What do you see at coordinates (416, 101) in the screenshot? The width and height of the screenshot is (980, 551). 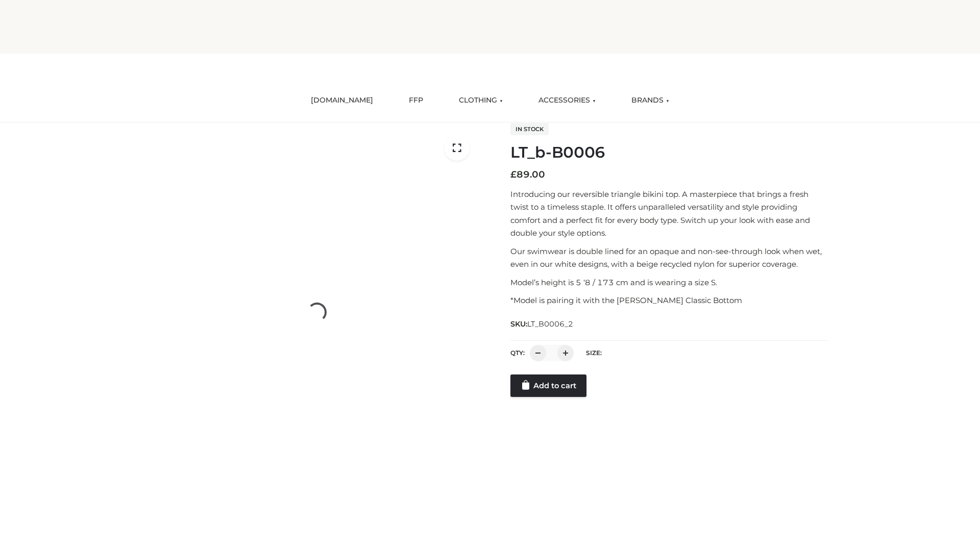 I see `a: FFP` at bounding box center [416, 101].